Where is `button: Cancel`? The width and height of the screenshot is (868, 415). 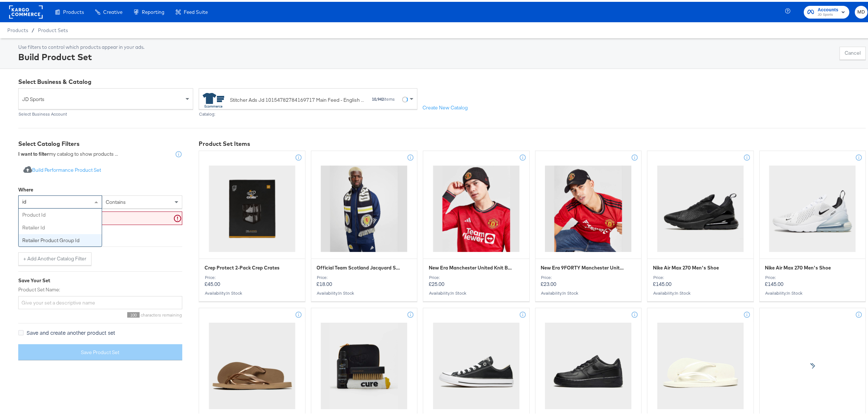
button: Cancel is located at coordinates (853, 51).